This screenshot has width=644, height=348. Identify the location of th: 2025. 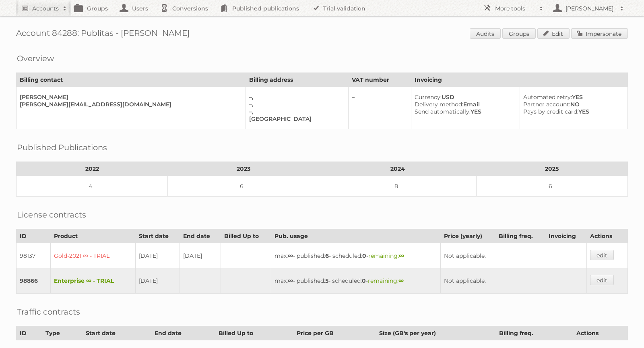
(552, 169).